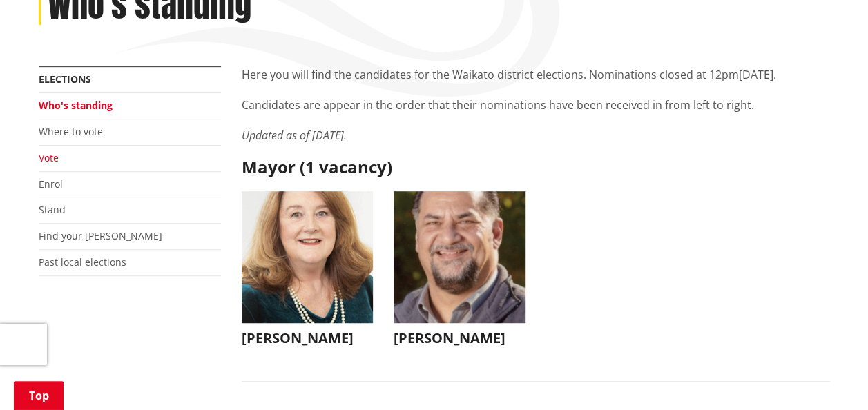 The width and height of the screenshot is (868, 410). Describe the element at coordinates (536, 74) in the screenshot. I see `p: Here you will find the candidates for the Waikato district elections. Nominations closed at 12pm[...` at that location.